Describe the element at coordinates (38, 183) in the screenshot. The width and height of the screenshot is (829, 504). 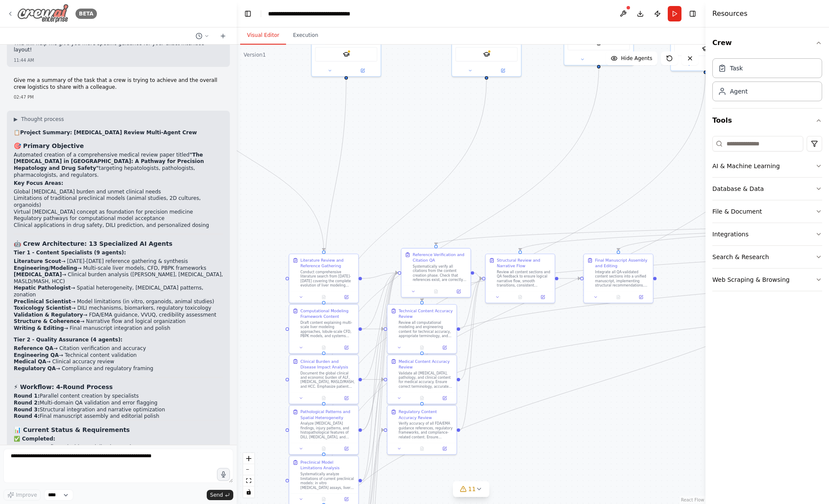
I see `strong: Key Focus Areas:` at that location.